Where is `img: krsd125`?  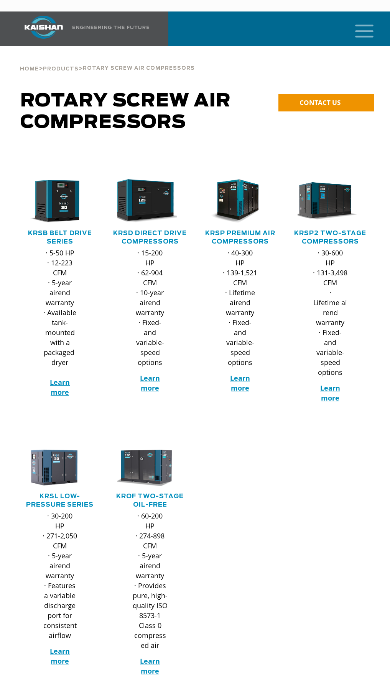 img: krsd125 is located at coordinates (144, 201).